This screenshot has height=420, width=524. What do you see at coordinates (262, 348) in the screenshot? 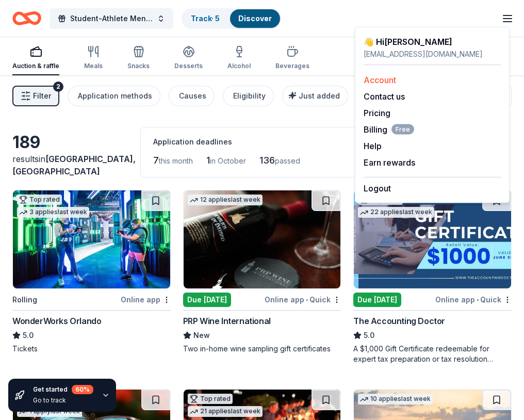
I see `div: Two in-home wine sampling gift certificates` at bounding box center [262, 348].